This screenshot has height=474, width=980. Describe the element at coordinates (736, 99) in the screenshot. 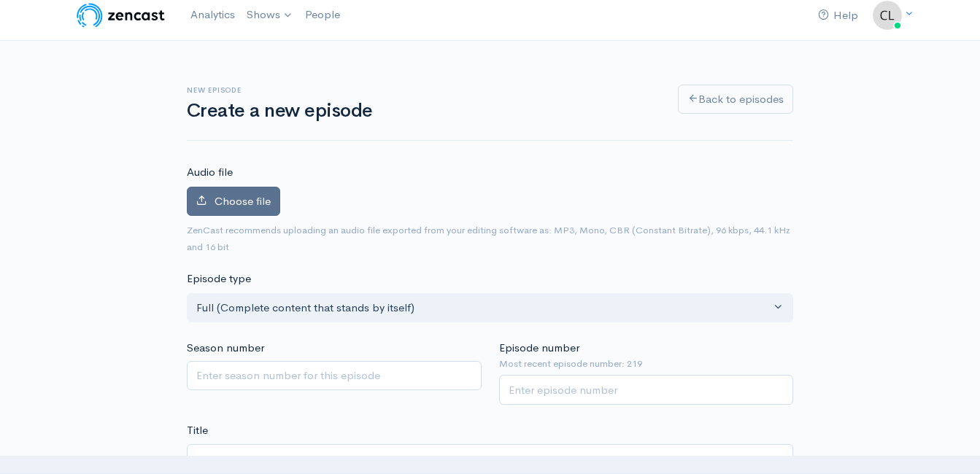

I see `a: Back to episodes` at that location.